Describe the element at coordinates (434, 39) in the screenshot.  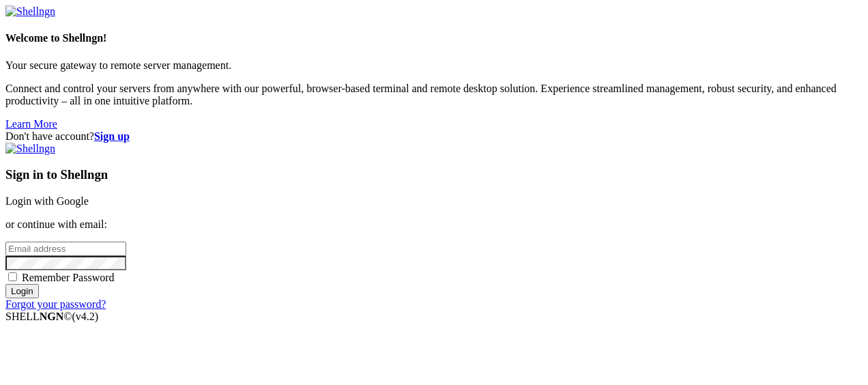
I see `h4: Welcome to Shellngn!` at that location.